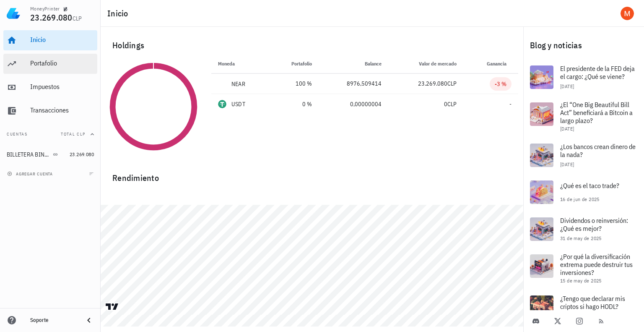  Describe the element at coordinates (50, 111) in the screenshot. I see `a: Transacciones` at that location.